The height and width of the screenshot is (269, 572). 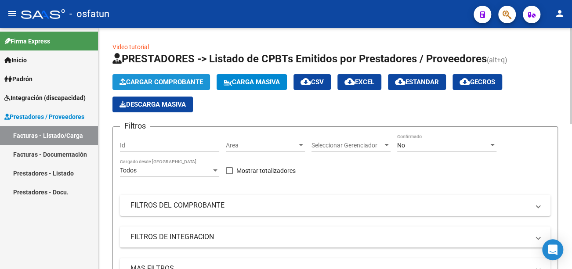 What do you see at coordinates (18, 79) in the screenshot?
I see `span: Padrón` at bounding box center [18, 79].